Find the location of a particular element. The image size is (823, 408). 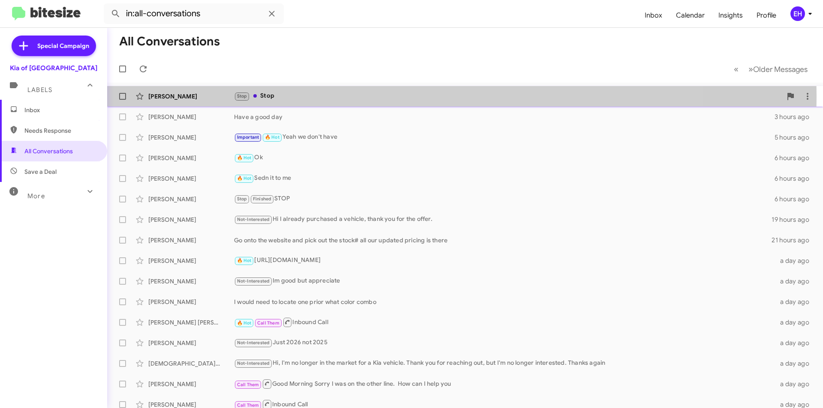

span: More is located at coordinates (36, 196).